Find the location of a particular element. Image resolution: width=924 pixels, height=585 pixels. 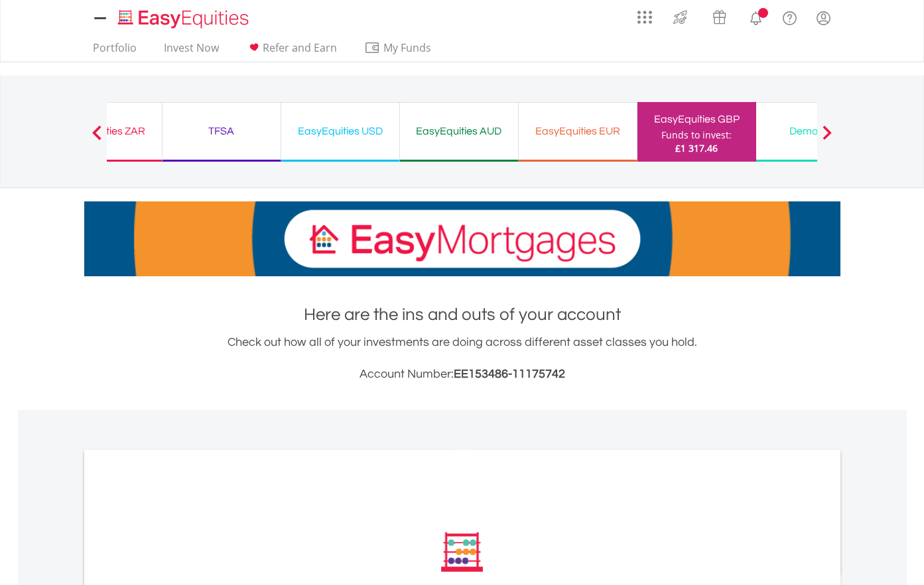

div: TFSA is located at coordinates (221, 131).